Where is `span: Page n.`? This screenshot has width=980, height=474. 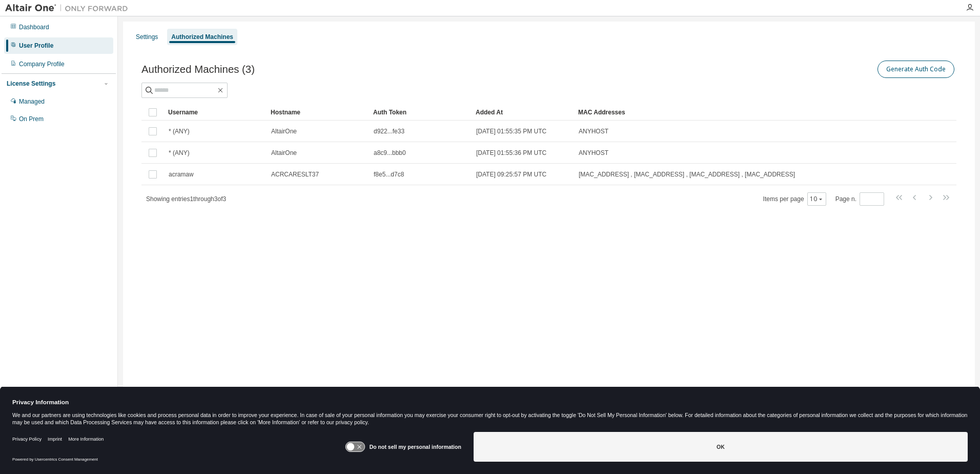 span: Page n. is located at coordinates (860, 199).